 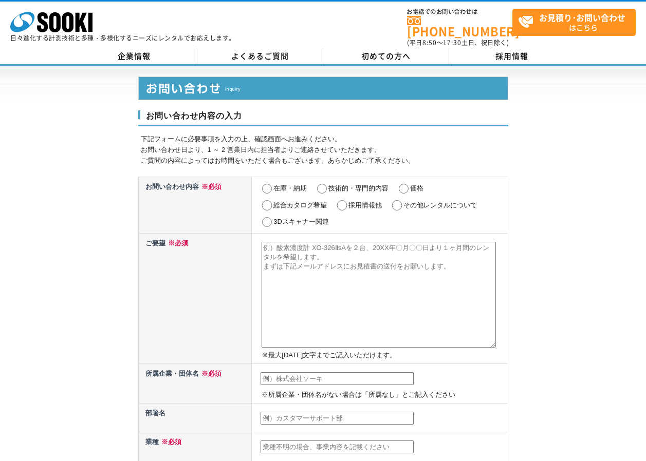 I want to click on input: 業種不明の場合、事業内容を記載ください, so click(x=337, y=448).